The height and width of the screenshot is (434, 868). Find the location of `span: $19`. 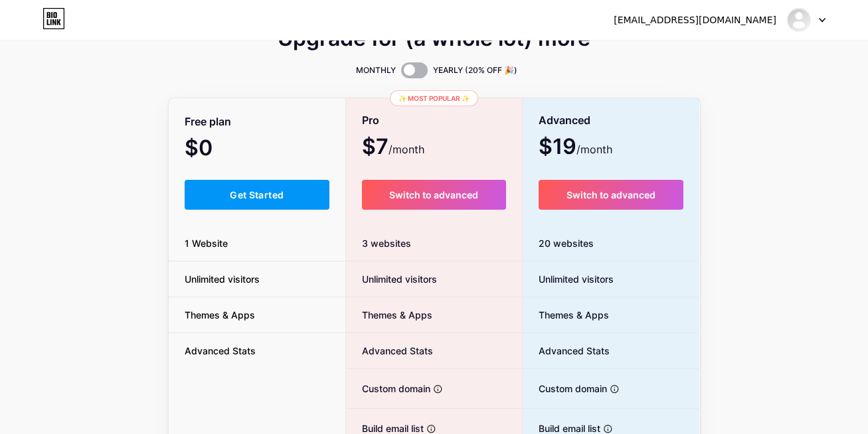

span: $19 is located at coordinates (575, 148).